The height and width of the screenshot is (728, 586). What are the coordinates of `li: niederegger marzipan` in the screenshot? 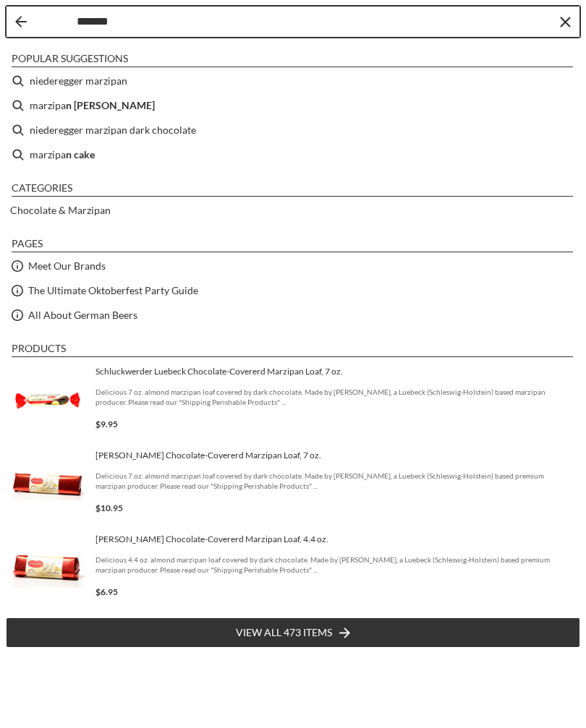 It's located at (293, 81).